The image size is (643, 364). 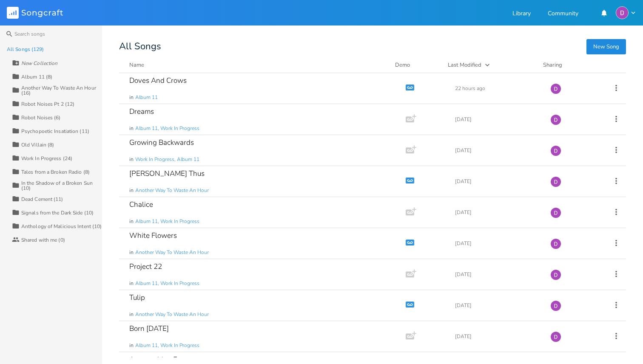 What do you see at coordinates (563, 14) in the screenshot?
I see `a: Community` at bounding box center [563, 14].